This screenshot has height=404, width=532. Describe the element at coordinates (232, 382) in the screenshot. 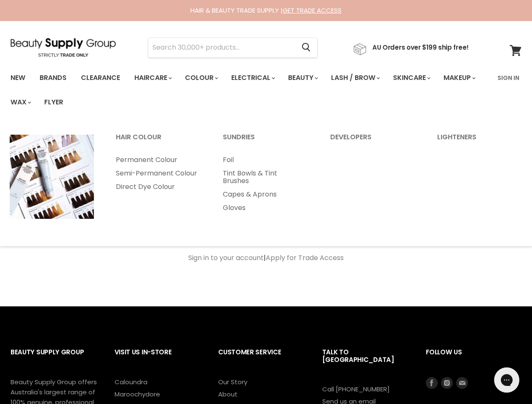

I see `a: Our Story` at that location.